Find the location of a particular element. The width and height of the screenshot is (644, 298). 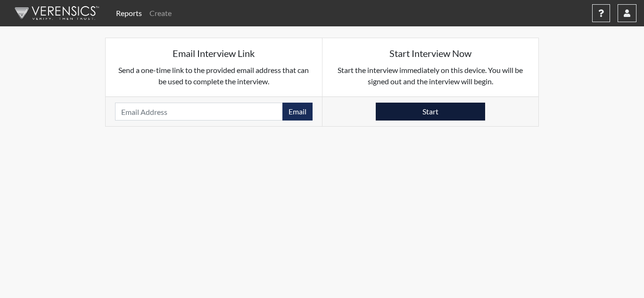

a: Reports is located at coordinates (129, 13).